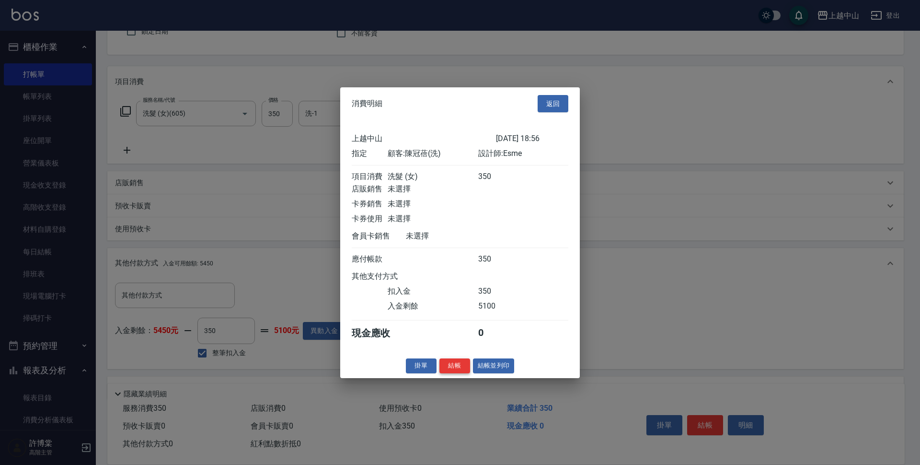  What do you see at coordinates (553, 103) in the screenshot?
I see `button: 返回` at bounding box center [553, 103].